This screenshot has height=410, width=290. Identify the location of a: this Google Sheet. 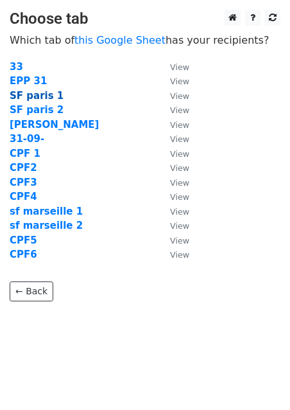
(120, 40).